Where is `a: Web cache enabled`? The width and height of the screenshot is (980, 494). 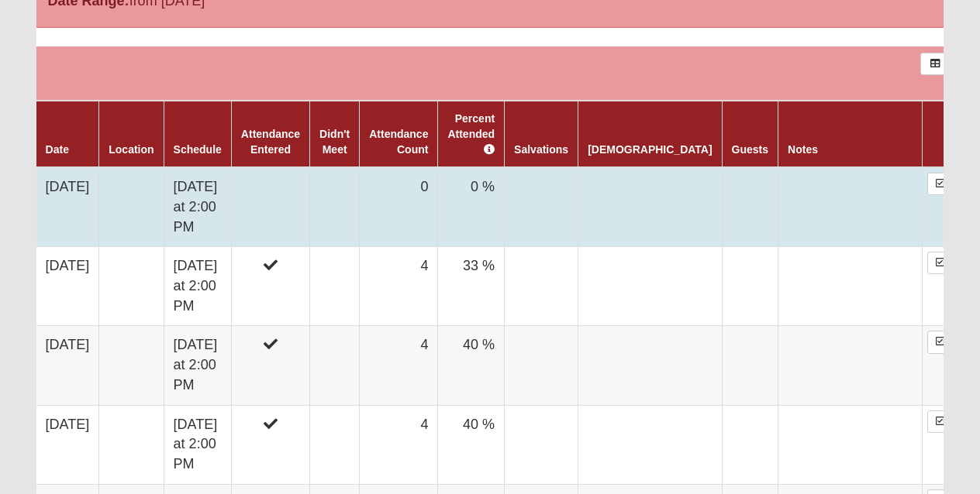 a: Web cache enabled is located at coordinates (347, 481).